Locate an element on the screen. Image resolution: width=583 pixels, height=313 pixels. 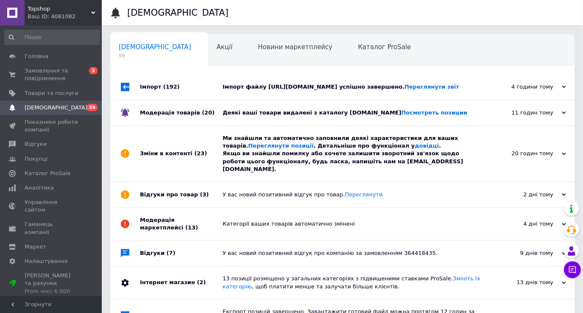
span: (23) is located at coordinates (201, 153).